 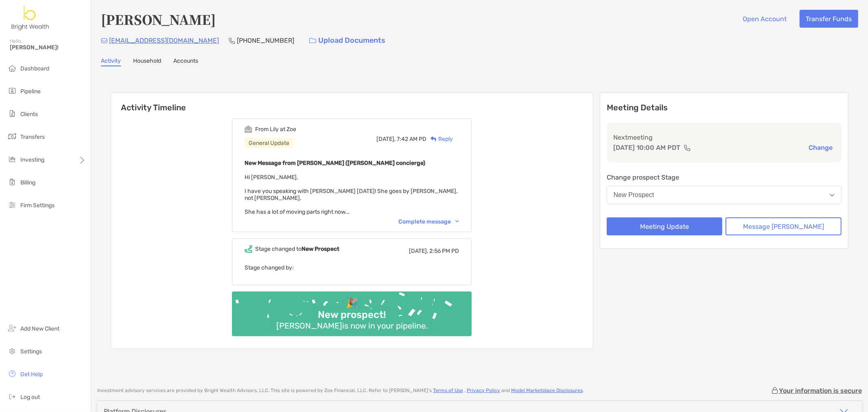 What do you see at coordinates (31, 18) in the screenshot?
I see `img: Zoe Logo` at bounding box center [31, 18].